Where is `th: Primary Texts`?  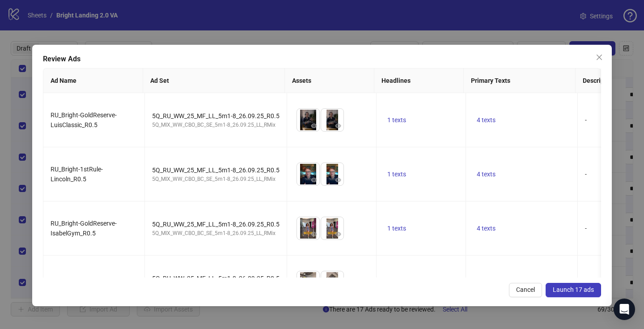 th: Primary Texts is located at coordinates (520, 80).